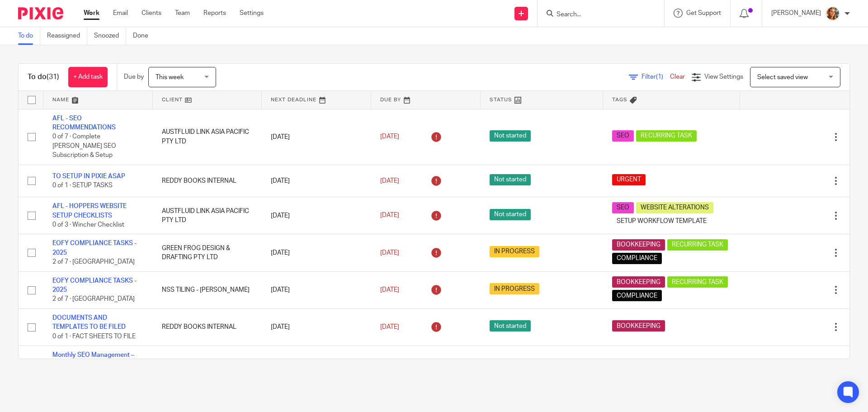  I want to click on p: Due by, so click(134, 77).